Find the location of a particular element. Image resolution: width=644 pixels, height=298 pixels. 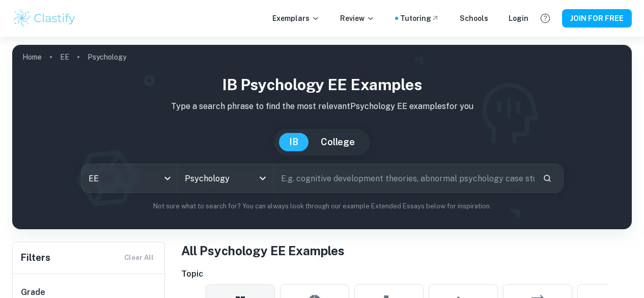

div: Tutoring is located at coordinates (420, 18).